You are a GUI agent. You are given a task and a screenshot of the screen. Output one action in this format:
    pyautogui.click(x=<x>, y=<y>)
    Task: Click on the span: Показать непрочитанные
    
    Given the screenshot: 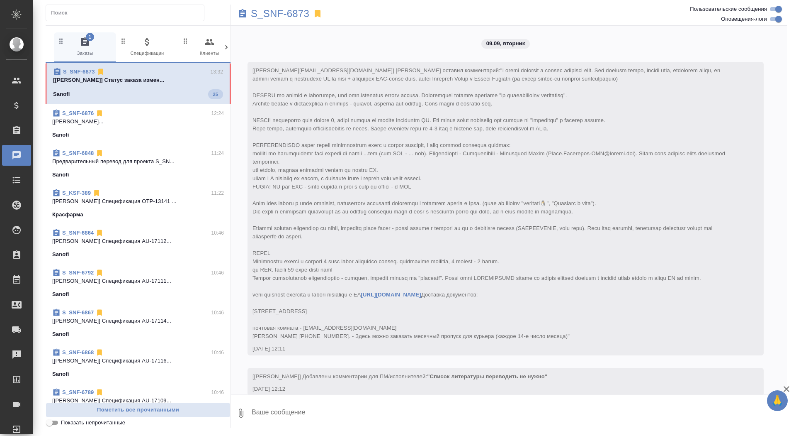 What is the action you would take?
    pyautogui.click(x=93, y=422)
    